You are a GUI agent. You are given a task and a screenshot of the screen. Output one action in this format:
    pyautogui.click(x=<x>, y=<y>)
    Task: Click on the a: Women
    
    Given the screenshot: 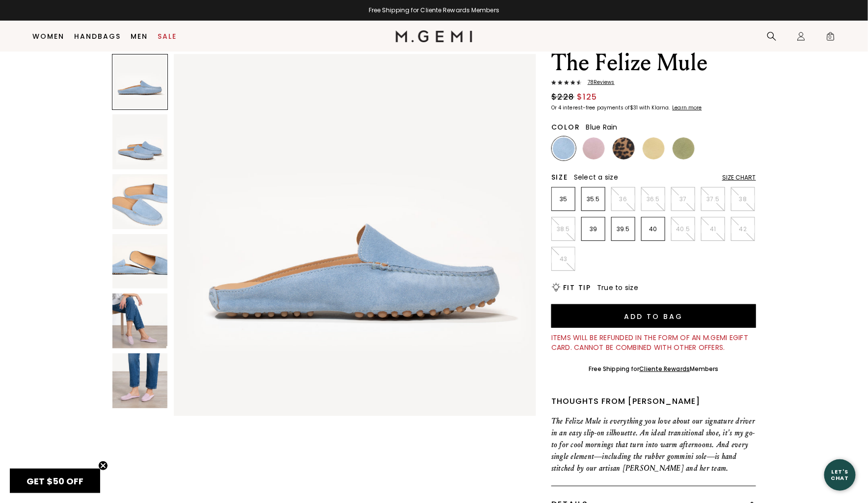 What is the action you would take?
    pyautogui.click(x=48, y=36)
    